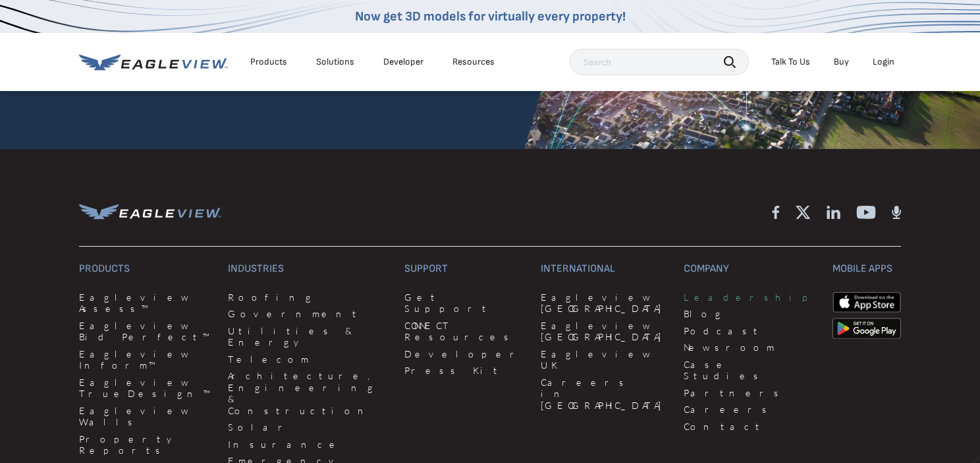  What do you see at coordinates (604, 269) in the screenshot?
I see `h3: International` at bounding box center [604, 269].